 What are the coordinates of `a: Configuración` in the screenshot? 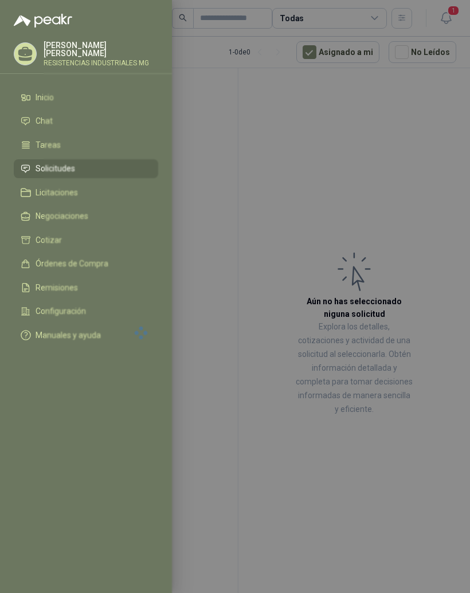 It's located at (86, 312).